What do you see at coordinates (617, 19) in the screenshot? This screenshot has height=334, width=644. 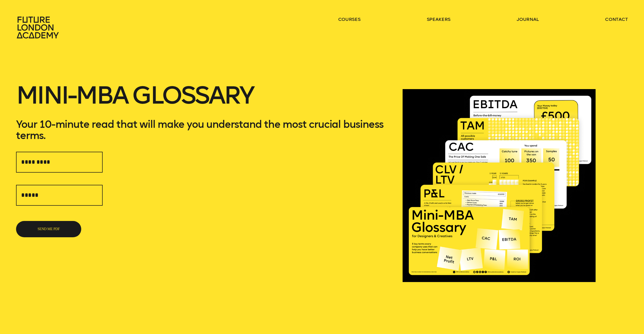 I see `a: contact` at bounding box center [617, 19].